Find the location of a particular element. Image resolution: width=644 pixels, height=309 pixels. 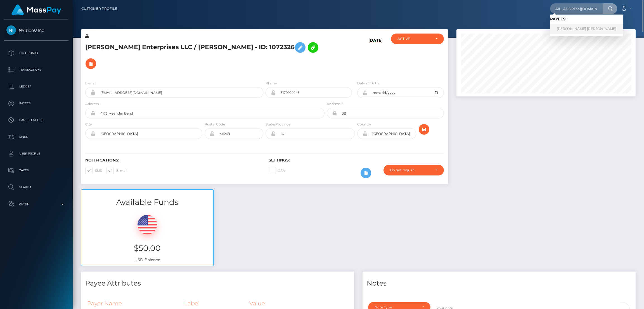

a: Customer Profile is located at coordinates (99, 9).